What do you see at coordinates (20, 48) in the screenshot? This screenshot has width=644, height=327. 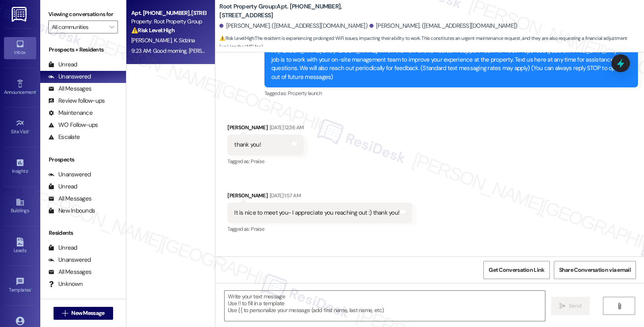 I see `a: Inbox` at bounding box center [20, 48].